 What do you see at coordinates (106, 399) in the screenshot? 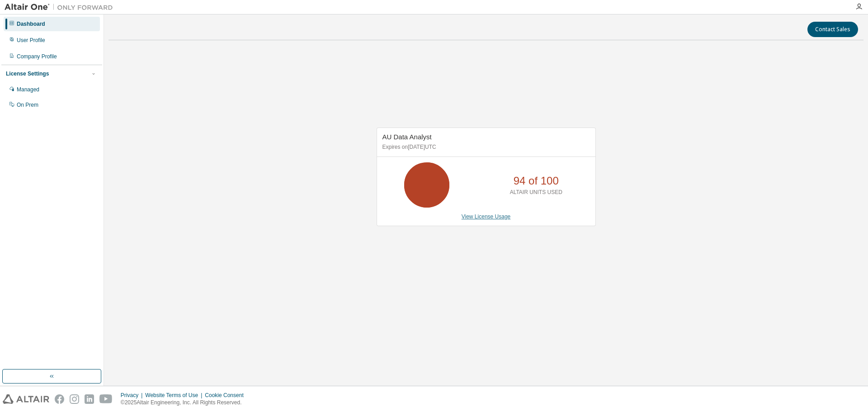
I see `img: youtube.svg` at bounding box center [106, 399].